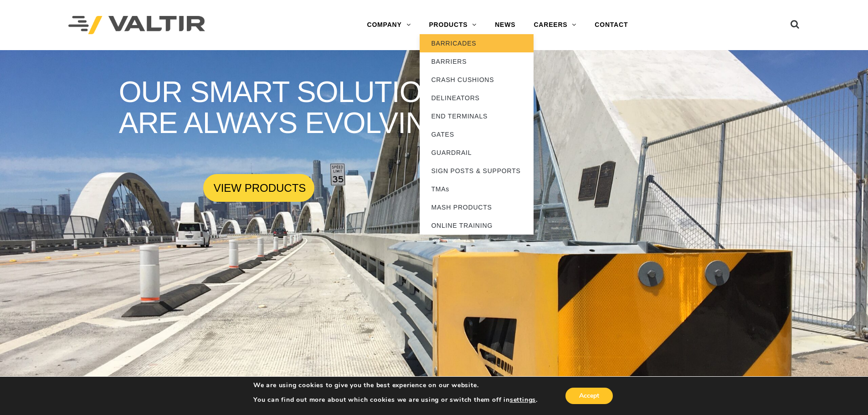 The height and width of the screenshot is (415, 868). I want to click on a: PRODUCTS, so click(452, 25).